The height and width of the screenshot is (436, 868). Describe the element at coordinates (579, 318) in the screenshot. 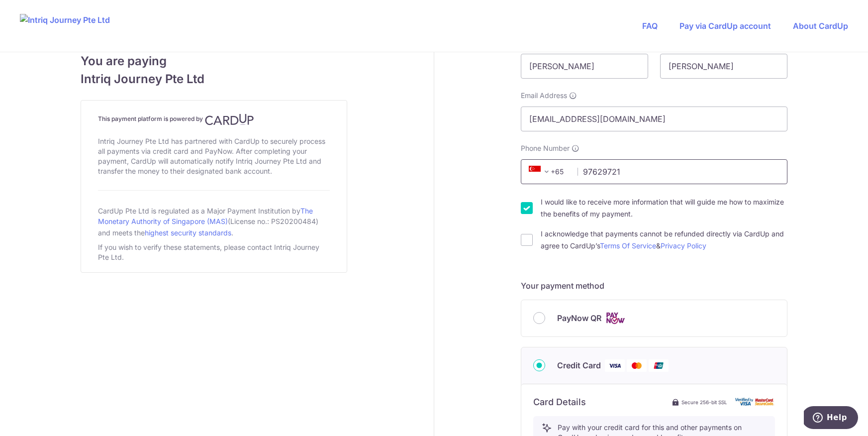

I see `span: PayNow QR` at that location.